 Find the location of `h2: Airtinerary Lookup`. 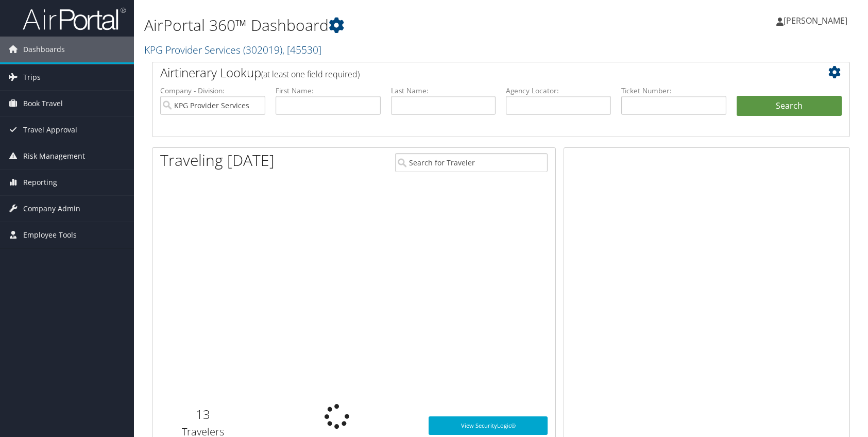

h2: Airtinerary Lookup is located at coordinates (472, 72).